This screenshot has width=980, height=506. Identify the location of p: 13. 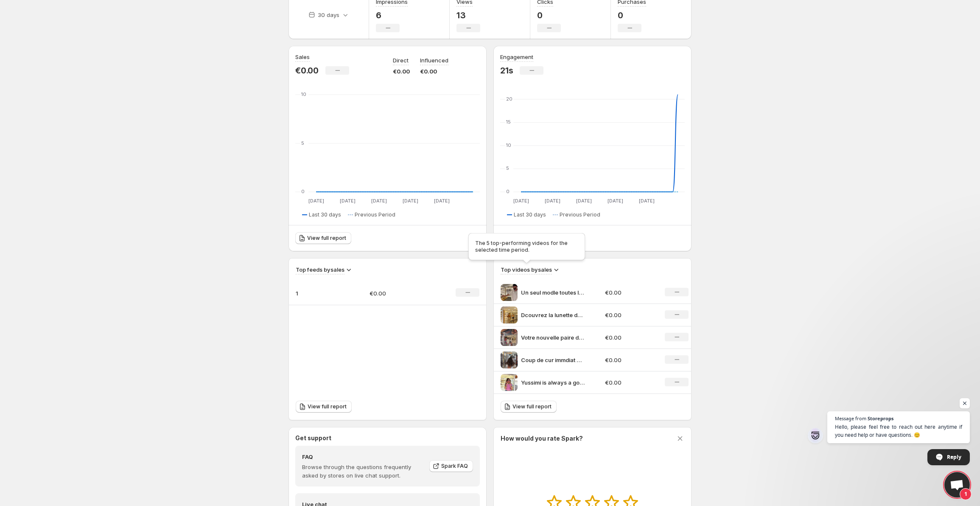
(468, 16).